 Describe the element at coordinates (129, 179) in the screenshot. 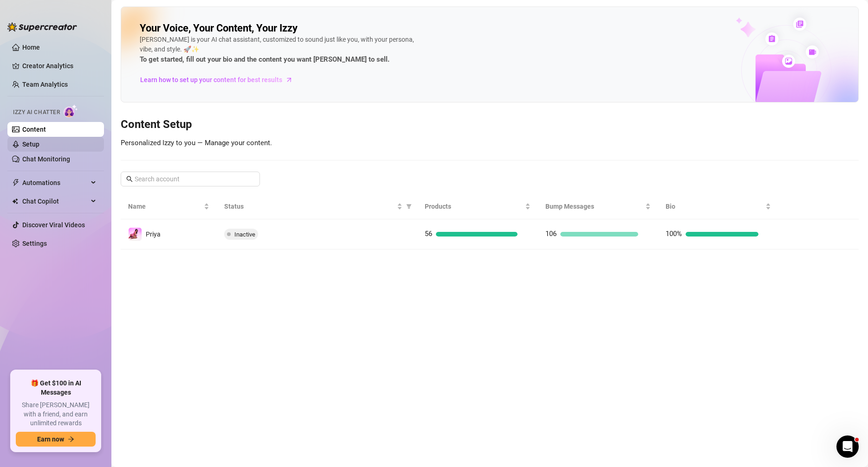

I see `span: search` at that location.